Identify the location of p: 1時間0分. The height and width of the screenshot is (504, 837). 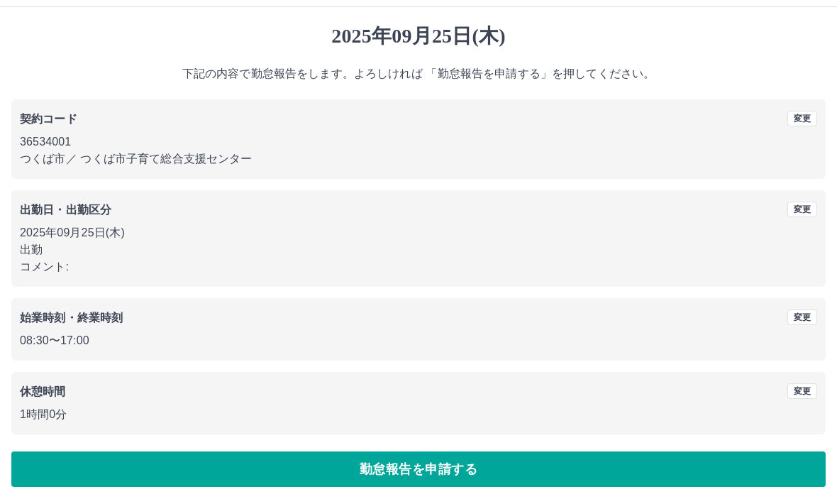
(418, 415).